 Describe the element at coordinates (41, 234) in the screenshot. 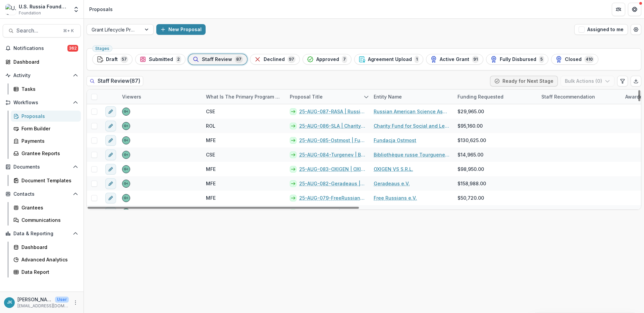

I see `span: Data & Reporting` at that location.